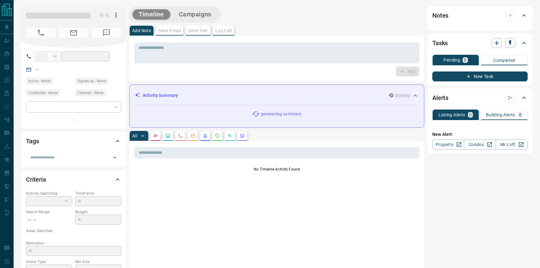 This screenshot has width=540, height=268. What do you see at coordinates (242, 136) in the screenshot?
I see `svg: Agent Actions` at bounding box center [242, 136].